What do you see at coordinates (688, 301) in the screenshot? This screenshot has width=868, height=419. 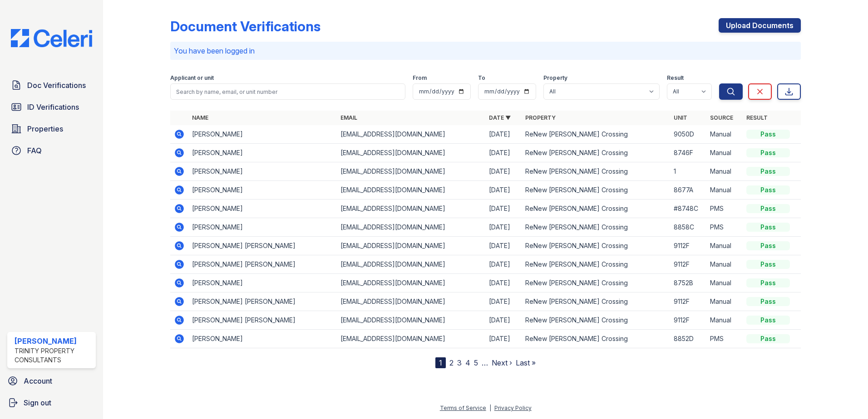 I see `td: 9112F` at bounding box center [688, 301].